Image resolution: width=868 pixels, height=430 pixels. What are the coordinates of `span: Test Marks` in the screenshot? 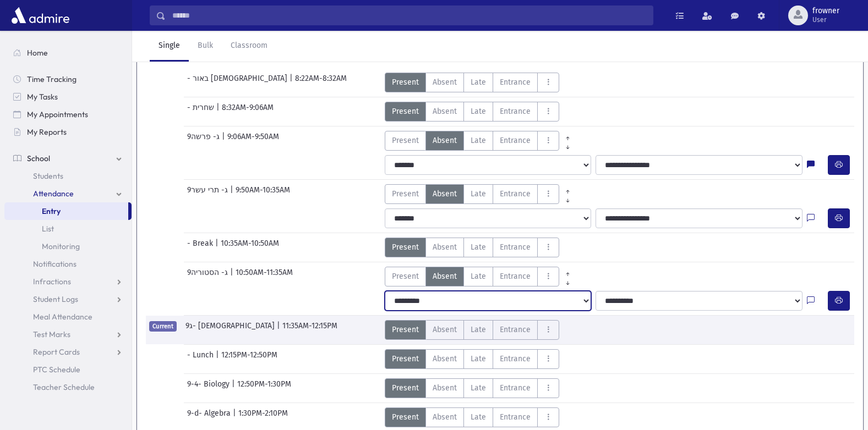 It's located at (52, 335).